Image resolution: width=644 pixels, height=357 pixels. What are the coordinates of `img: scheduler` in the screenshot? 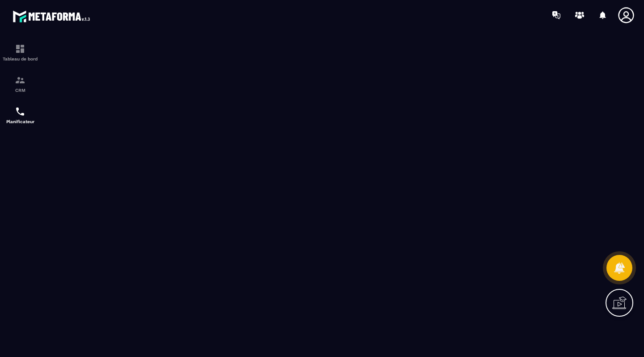 It's located at (20, 111).